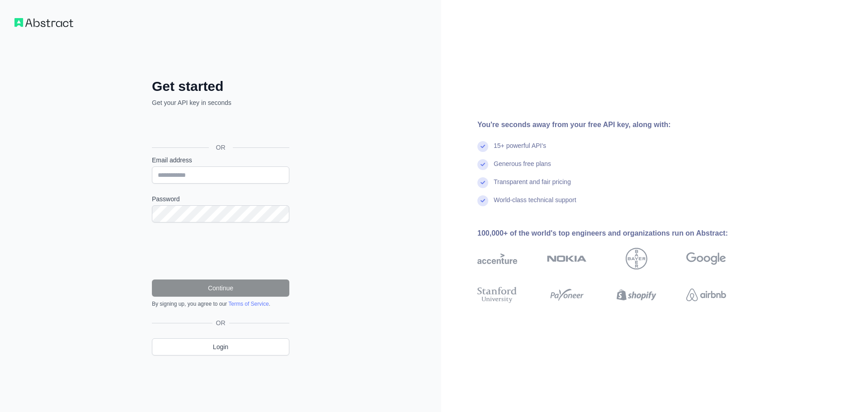 The height and width of the screenshot is (412, 868). I want to click on h2: Get started, so click(220, 86).